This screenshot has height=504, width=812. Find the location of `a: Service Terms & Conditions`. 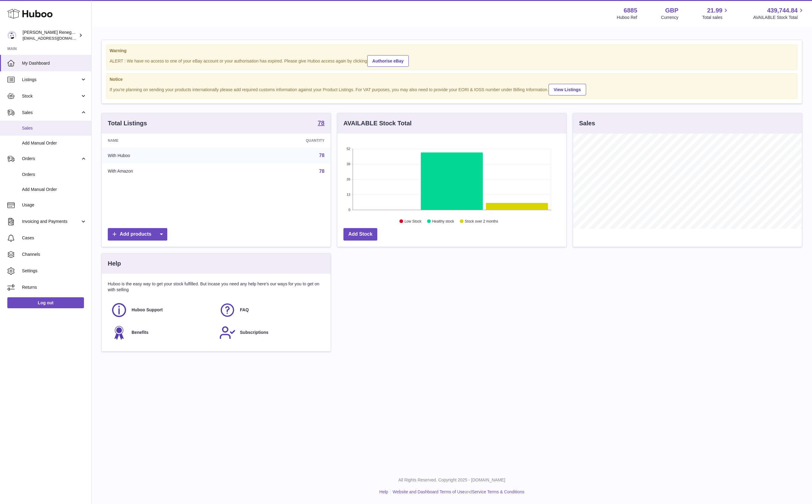

a: Service Terms & Conditions is located at coordinates (498, 492).